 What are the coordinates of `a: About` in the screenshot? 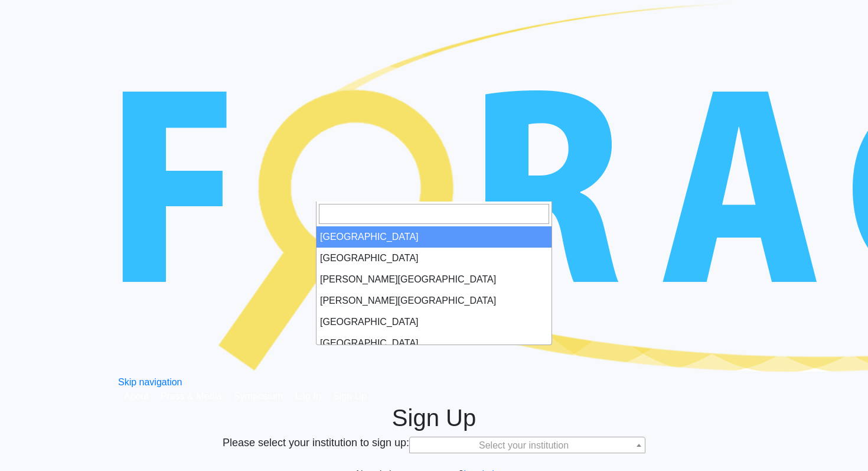 It's located at (136, 397).